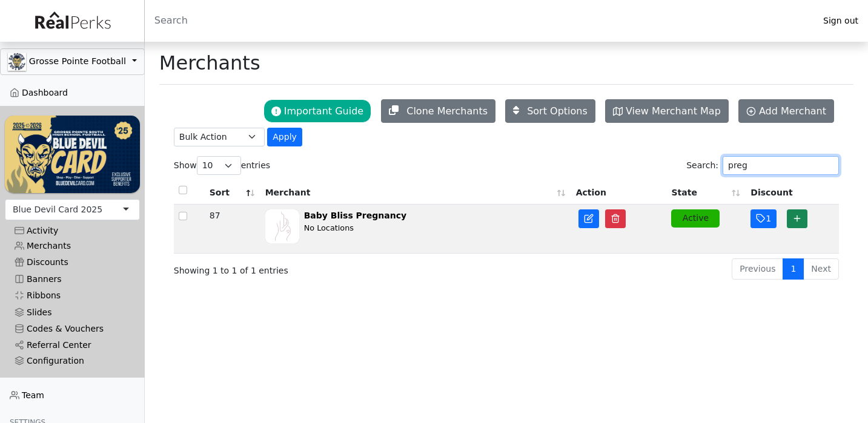 The height and width of the screenshot is (423, 868). What do you see at coordinates (763, 219) in the screenshot?
I see `button: 1` at bounding box center [763, 219].